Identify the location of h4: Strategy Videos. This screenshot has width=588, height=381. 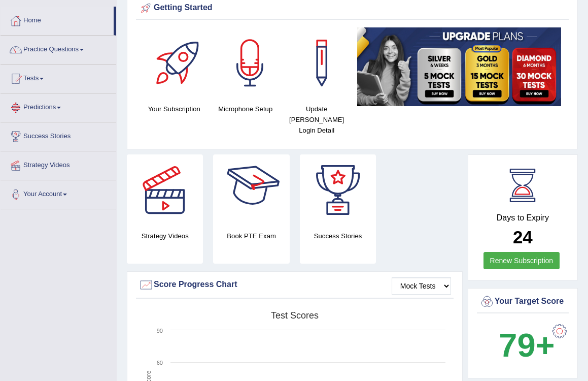
(165, 236).